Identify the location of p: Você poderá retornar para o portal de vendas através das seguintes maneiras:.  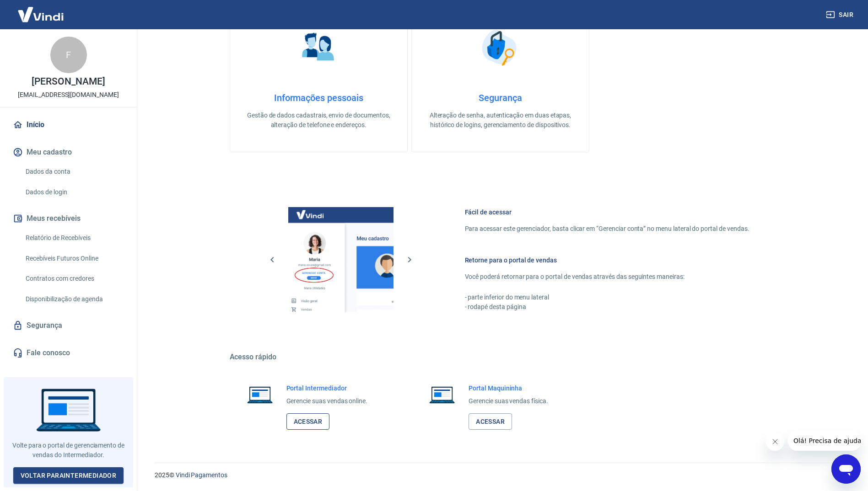
(607, 276).